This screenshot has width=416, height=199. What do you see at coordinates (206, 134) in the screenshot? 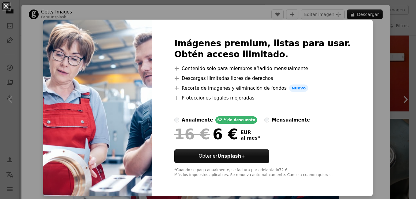
I see `div: 6 €` at bounding box center [206, 134].